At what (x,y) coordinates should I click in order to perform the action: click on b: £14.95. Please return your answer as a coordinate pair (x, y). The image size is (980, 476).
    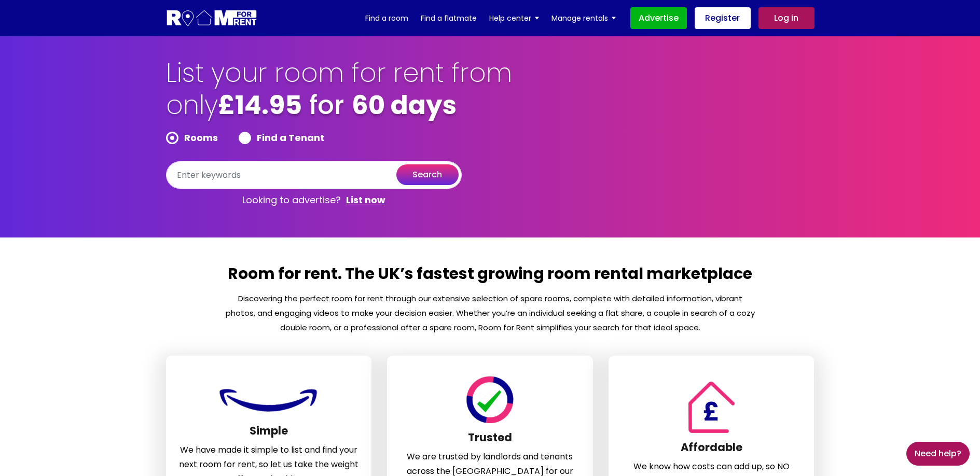
    Looking at the image, I should click on (260, 105).